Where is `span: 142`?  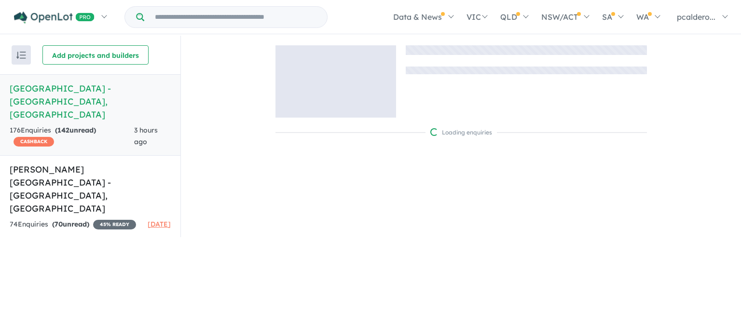
span: 142 is located at coordinates (63, 130).